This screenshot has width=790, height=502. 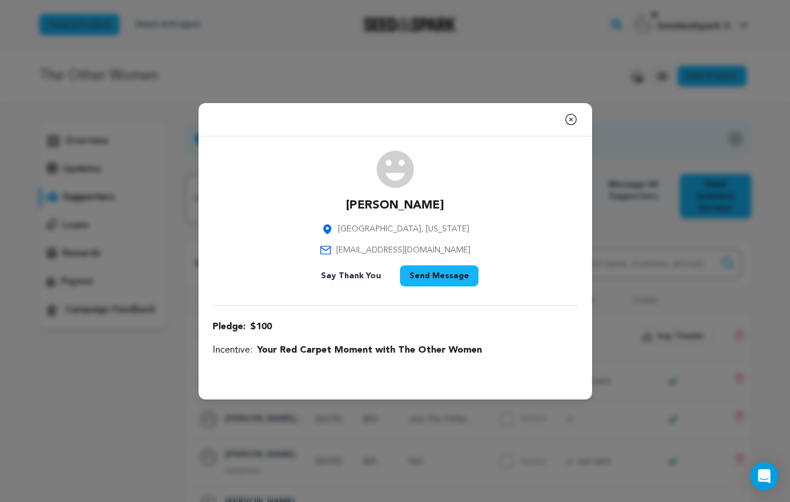 I want to click on div: Open Intercom Messenger, so click(x=764, y=476).